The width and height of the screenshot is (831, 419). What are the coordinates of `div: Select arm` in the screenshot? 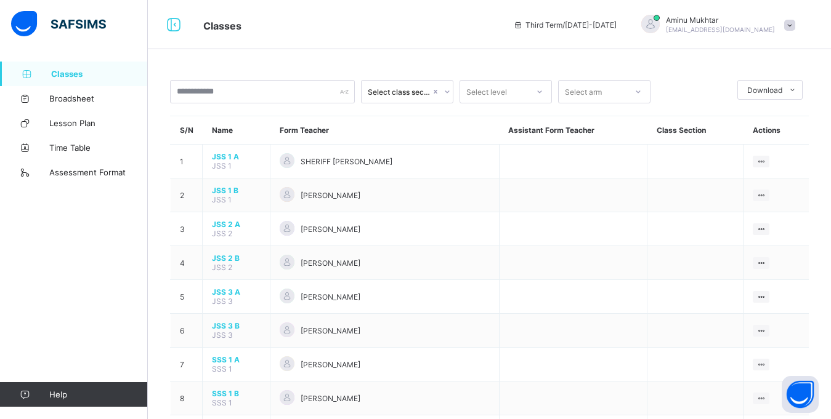 It's located at (583, 92).